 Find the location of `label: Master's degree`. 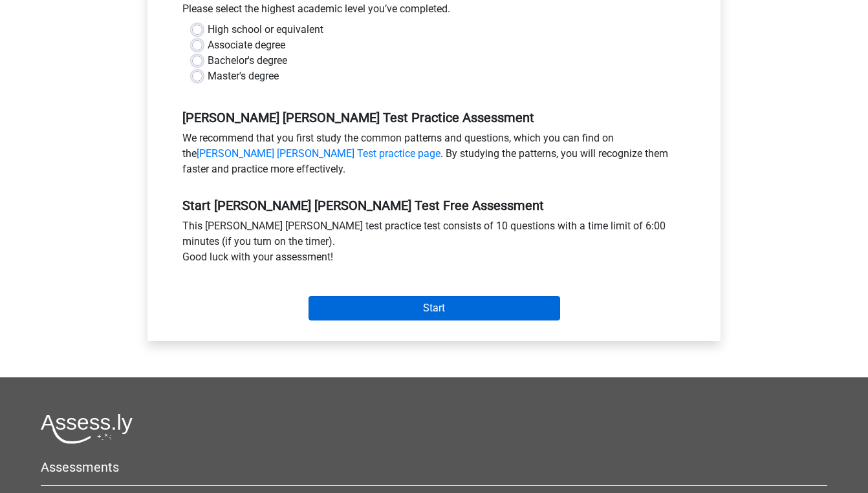

label: Master's degree is located at coordinates (243, 77).